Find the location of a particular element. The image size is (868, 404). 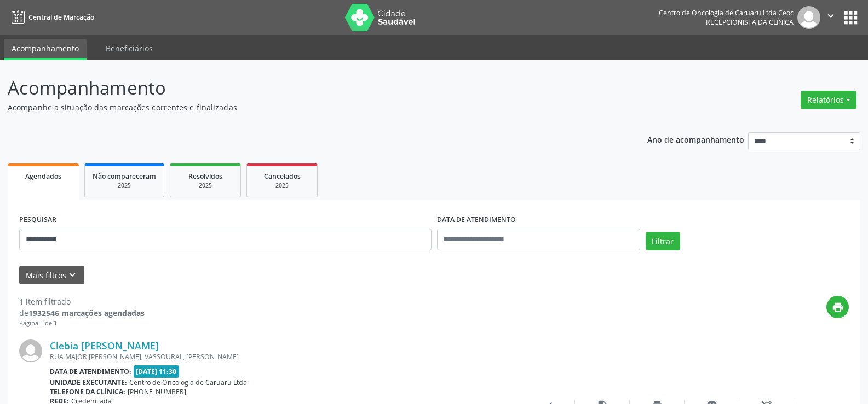

b: Data de atendimento: is located at coordinates (90, 372).